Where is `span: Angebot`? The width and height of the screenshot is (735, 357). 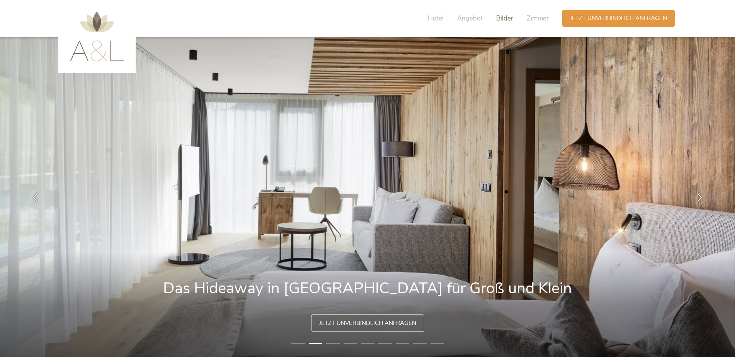
span: Angebot is located at coordinates (470, 18).